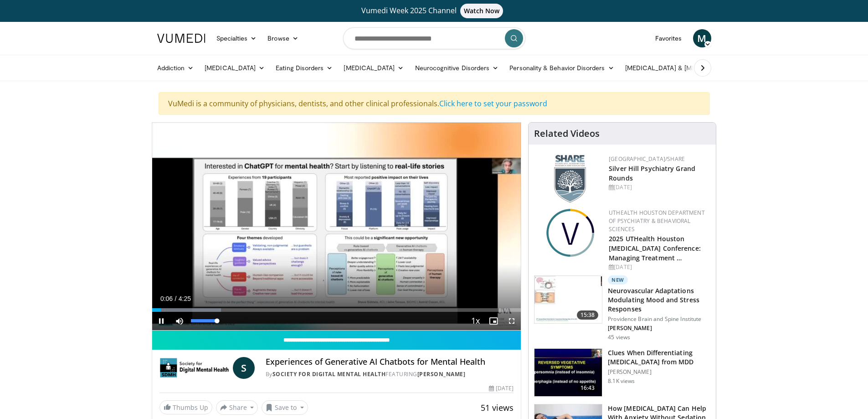 The image size is (868, 419). What do you see at coordinates (570, 179) in the screenshot?
I see `img: f8aaeb6d-318f-4fcf-bd1d-54ce21f29e87.png.150x105_q85_autocrop_double_scale_upscale_version-0.2.png` at bounding box center [570, 179].